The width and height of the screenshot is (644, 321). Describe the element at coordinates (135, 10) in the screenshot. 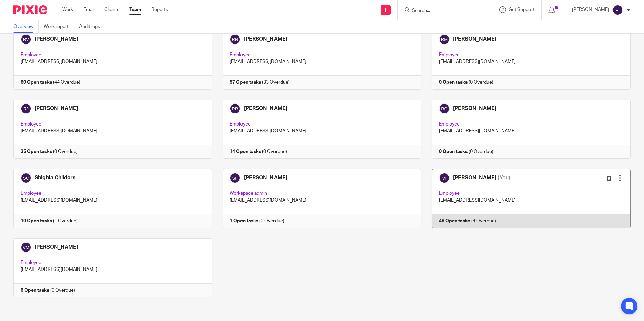

I see `a: Team` at that location.